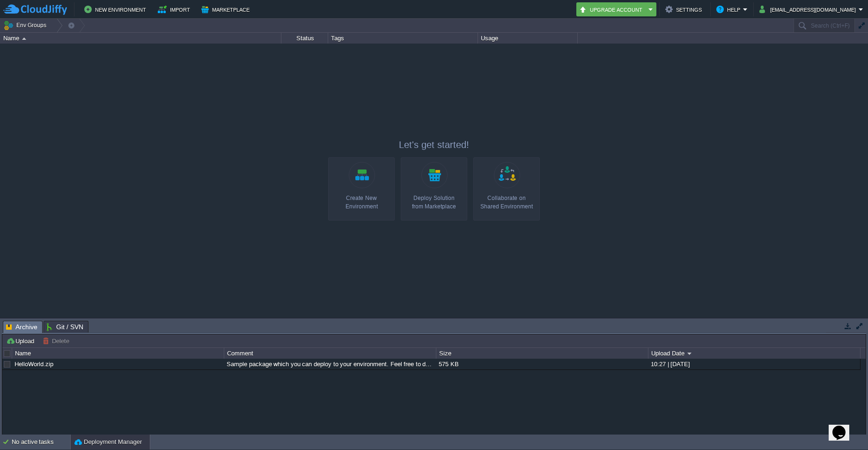  What do you see at coordinates (175, 10) in the screenshot?
I see `button: Import` at bounding box center [175, 10].